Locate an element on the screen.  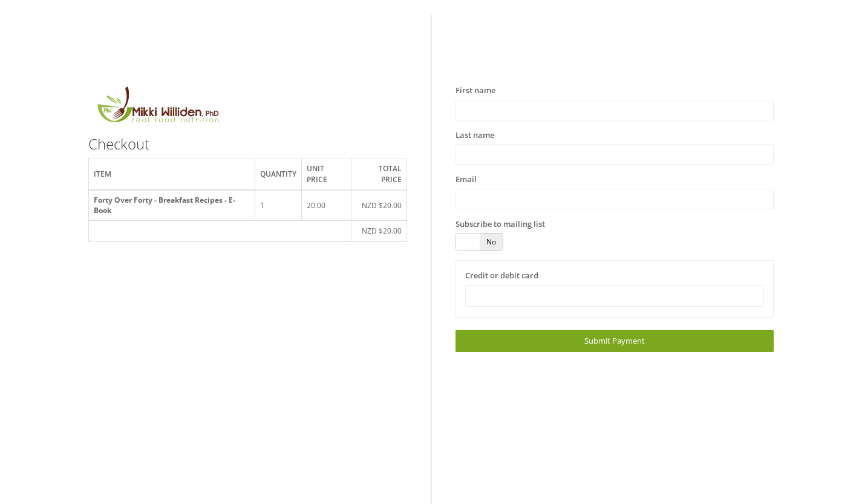
img: MikkiLogoMain.png is located at coordinates (157, 107).